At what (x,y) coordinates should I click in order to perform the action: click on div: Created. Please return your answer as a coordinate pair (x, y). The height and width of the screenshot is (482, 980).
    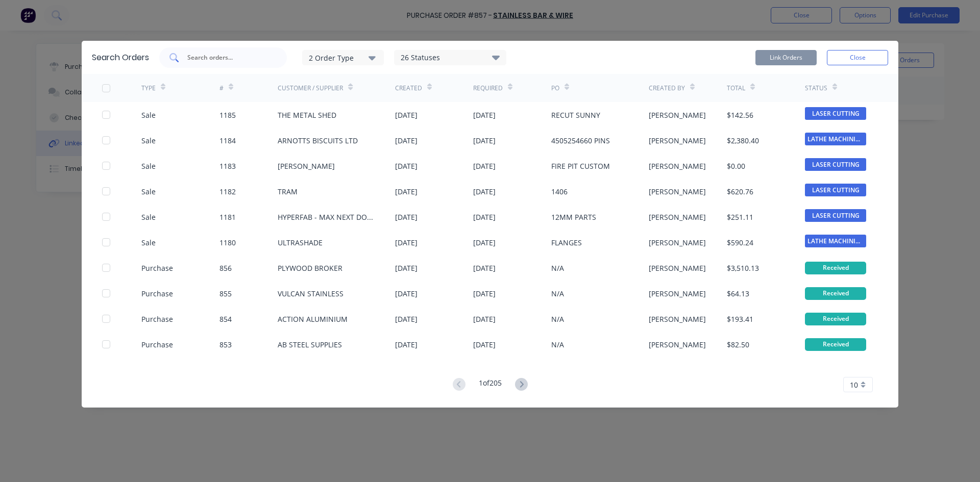
    Looking at the image, I should click on (408, 88).